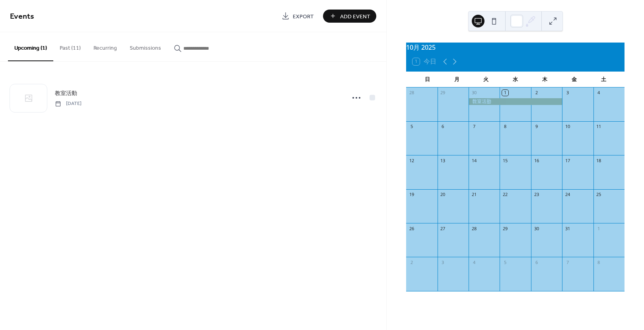  What do you see at coordinates (567, 228) in the screenshot?
I see `div: 31` at bounding box center [567, 228].